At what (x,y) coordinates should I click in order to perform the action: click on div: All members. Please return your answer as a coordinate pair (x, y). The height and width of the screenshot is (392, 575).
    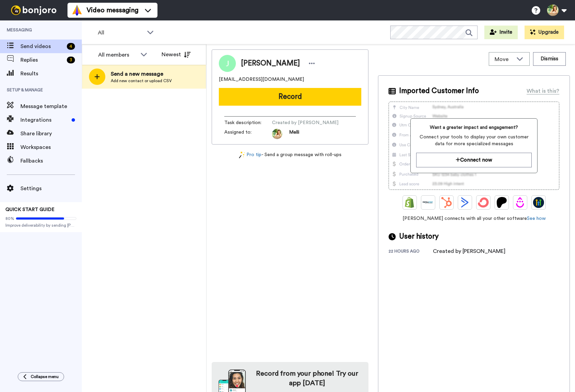
    Looking at the image, I should click on (118, 55).